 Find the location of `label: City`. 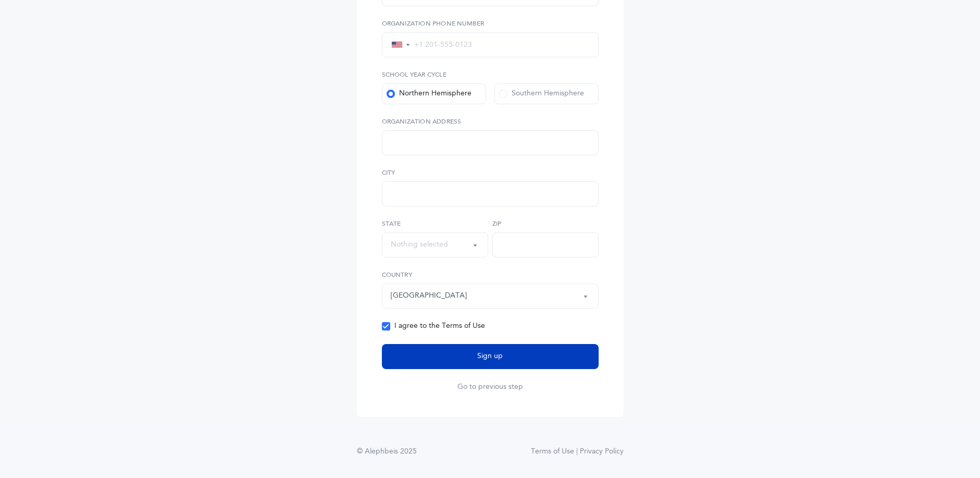

label: City is located at coordinates (490, 172).